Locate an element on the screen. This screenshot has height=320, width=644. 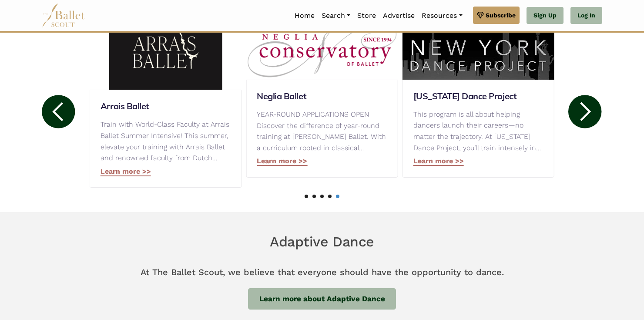
p: At The Ballet Scout, we believe that everyone should have the opportunity to dance. is located at coordinates (322, 272).